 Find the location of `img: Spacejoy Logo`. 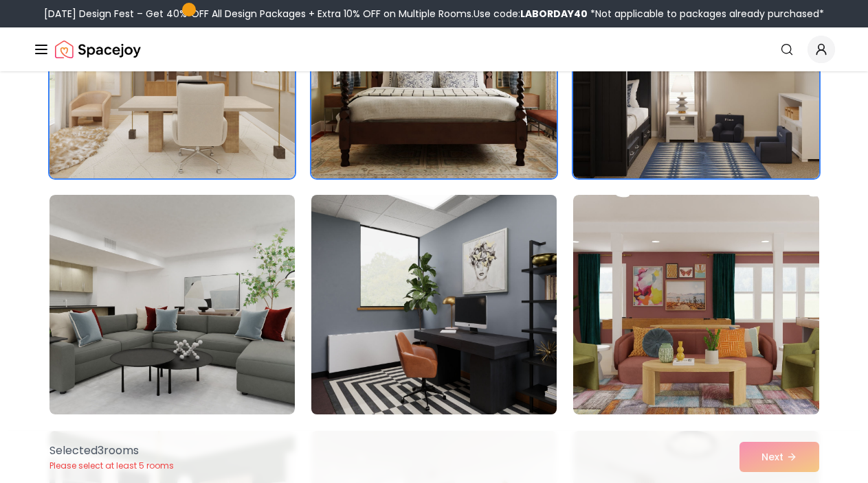

img: Spacejoy Logo is located at coordinates (98, 49).